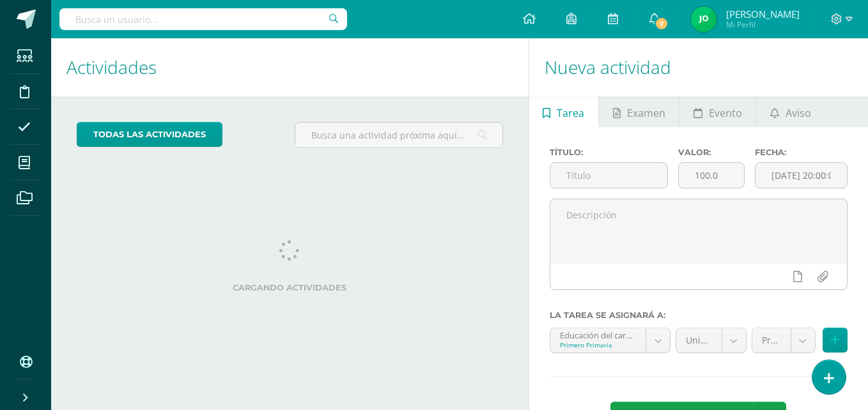 This screenshot has height=410, width=868. Describe the element at coordinates (570, 113) in the screenshot. I see `span: Tarea` at that location.